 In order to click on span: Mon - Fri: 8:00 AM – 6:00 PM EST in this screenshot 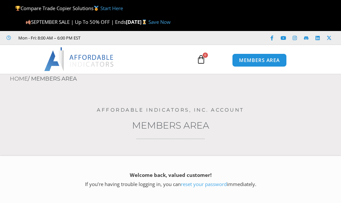, I will do `click(48, 38)`.